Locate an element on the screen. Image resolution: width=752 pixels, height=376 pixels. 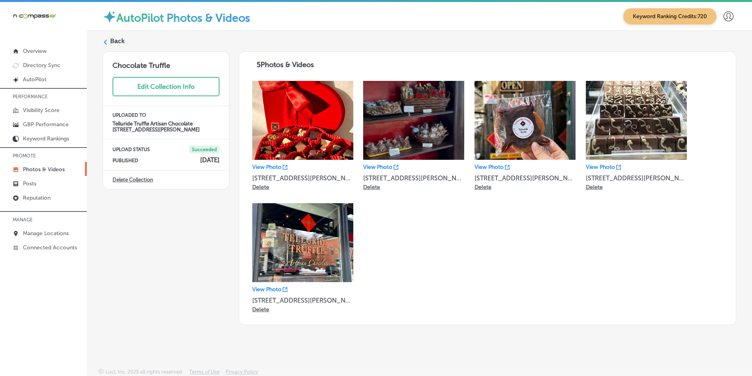
p: Posts is located at coordinates (30, 184).